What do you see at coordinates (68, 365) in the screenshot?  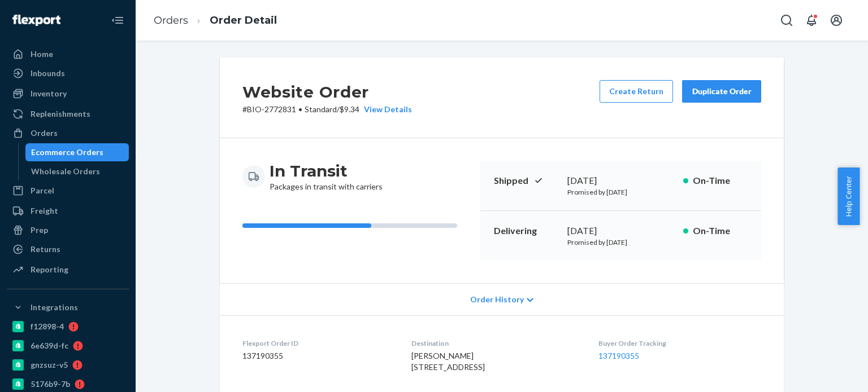 I see `a: gnzsuz-v5` at bounding box center [68, 365].